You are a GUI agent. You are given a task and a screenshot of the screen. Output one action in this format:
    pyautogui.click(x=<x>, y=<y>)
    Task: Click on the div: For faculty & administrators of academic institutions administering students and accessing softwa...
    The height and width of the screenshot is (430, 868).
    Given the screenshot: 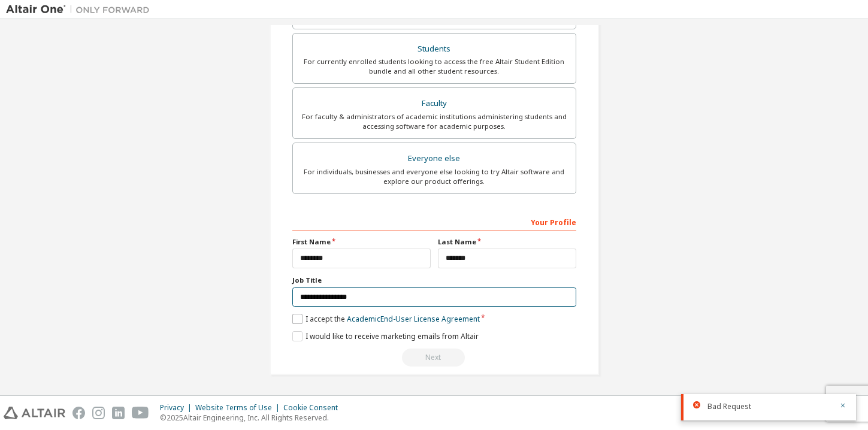 What is the action you would take?
    pyautogui.click(x=434, y=122)
    